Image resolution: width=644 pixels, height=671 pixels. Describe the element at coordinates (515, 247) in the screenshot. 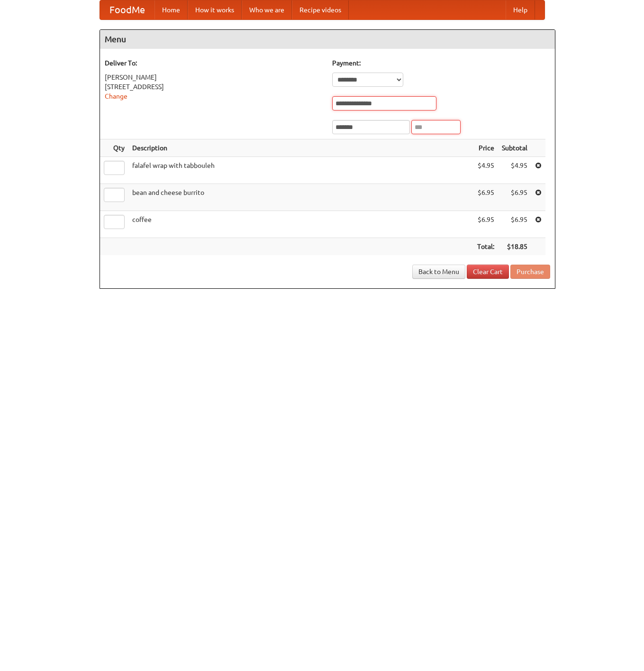

I see `th: $18.85` at that location.